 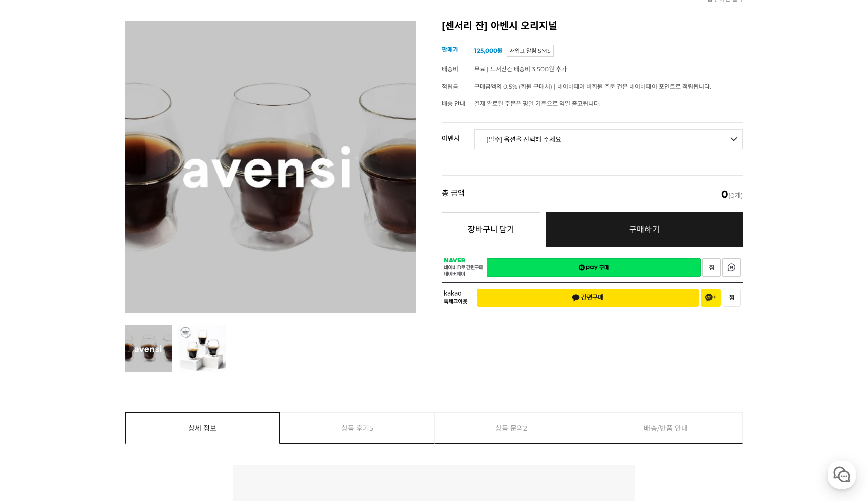 I want to click on span: 5, so click(x=371, y=428).